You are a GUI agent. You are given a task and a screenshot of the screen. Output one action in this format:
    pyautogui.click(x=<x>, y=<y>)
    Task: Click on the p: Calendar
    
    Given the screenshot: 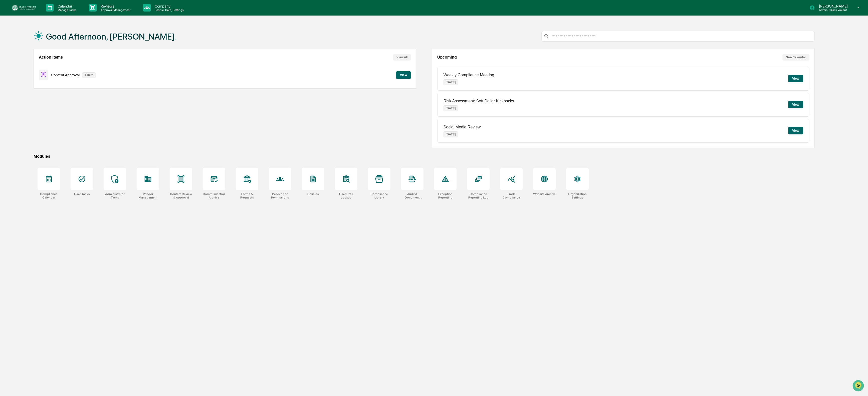 What is the action you would take?
    pyautogui.click(x=66, y=6)
    